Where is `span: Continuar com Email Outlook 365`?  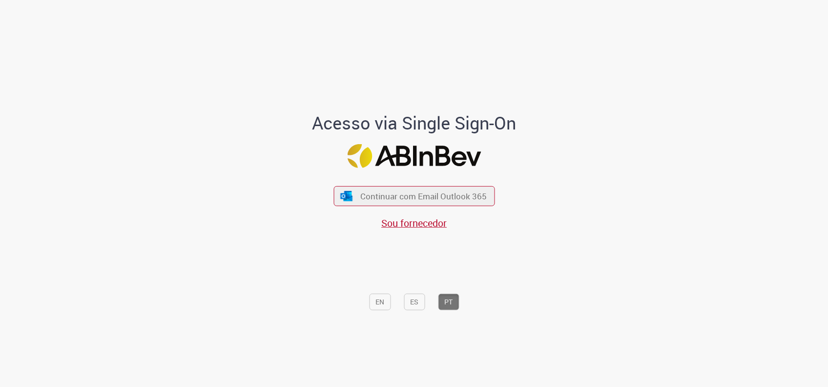
span: Continuar com Email Outlook 365 is located at coordinates (423, 196).